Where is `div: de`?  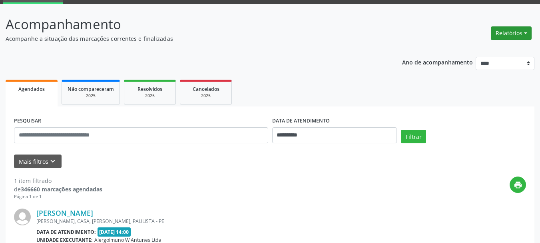 div: de is located at coordinates (58, 189).